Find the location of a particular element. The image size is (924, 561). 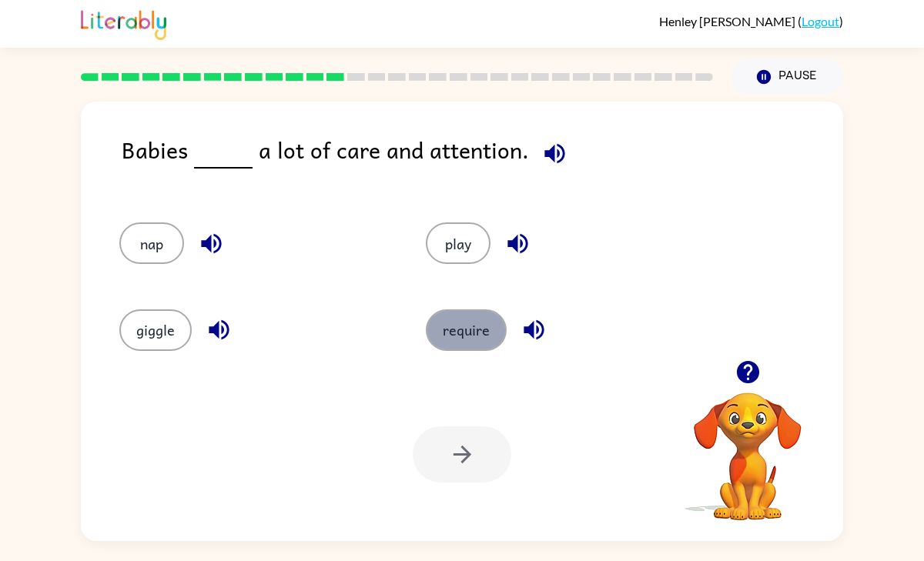

a: Logout is located at coordinates (820, 21).